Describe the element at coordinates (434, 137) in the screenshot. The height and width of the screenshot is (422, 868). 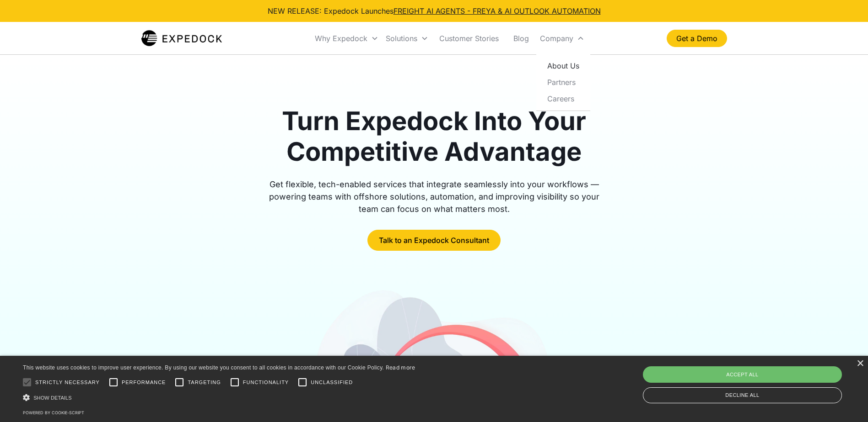
I see `h1: Turn Expedock Into Your Competitive Advantage` at that location.